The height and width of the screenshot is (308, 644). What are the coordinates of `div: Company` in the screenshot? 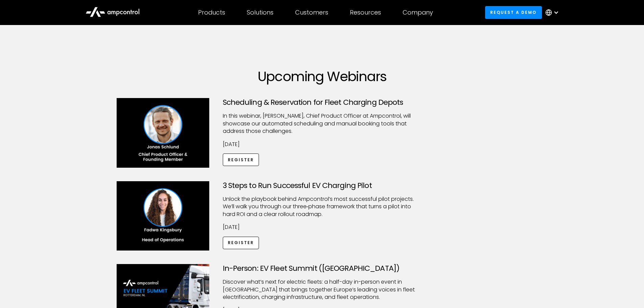 It's located at (418, 12).